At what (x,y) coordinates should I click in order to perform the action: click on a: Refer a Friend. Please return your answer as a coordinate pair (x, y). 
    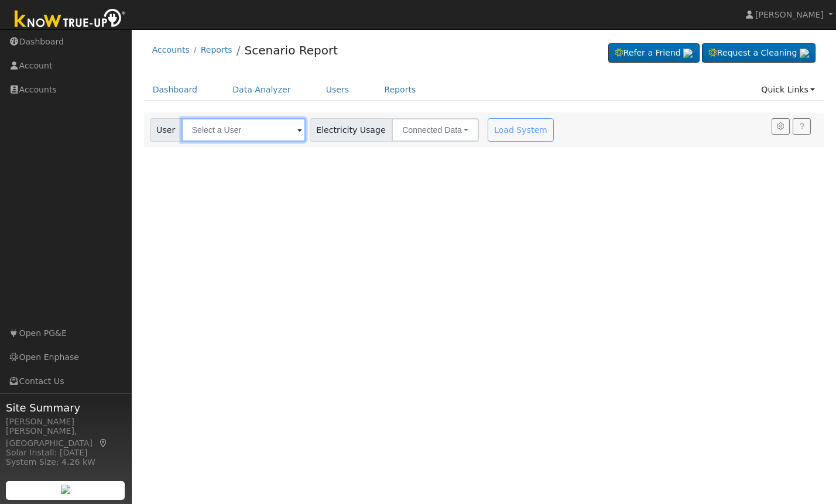
    Looking at the image, I should click on (654, 53).